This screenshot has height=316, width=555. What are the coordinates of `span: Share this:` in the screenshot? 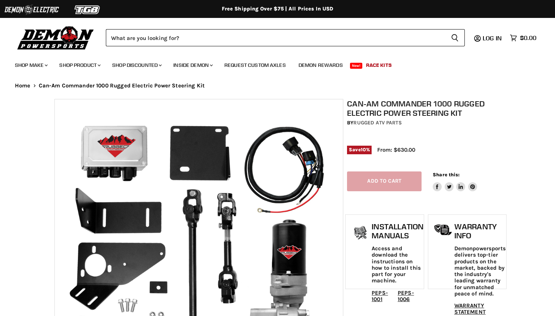 It's located at (446, 174).